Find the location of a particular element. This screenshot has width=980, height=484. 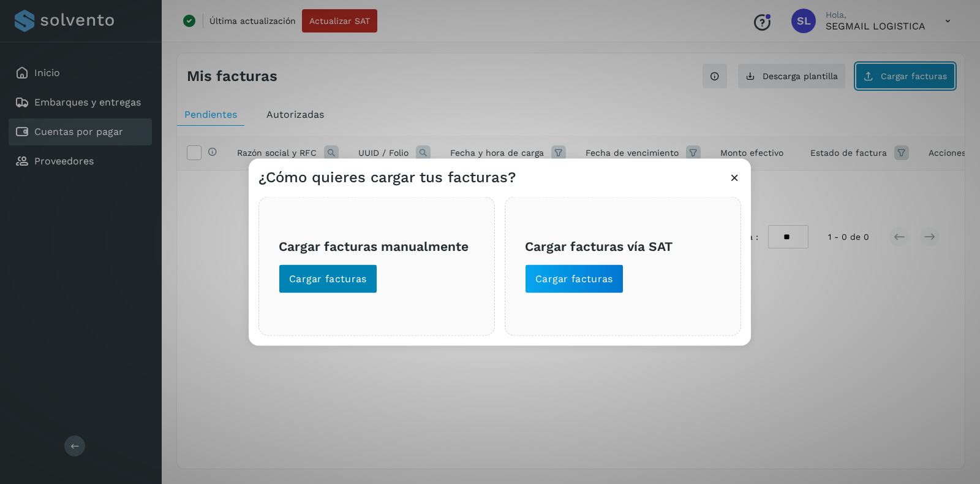

h3: Cargar facturas vía SAT is located at coordinates (623, 246).